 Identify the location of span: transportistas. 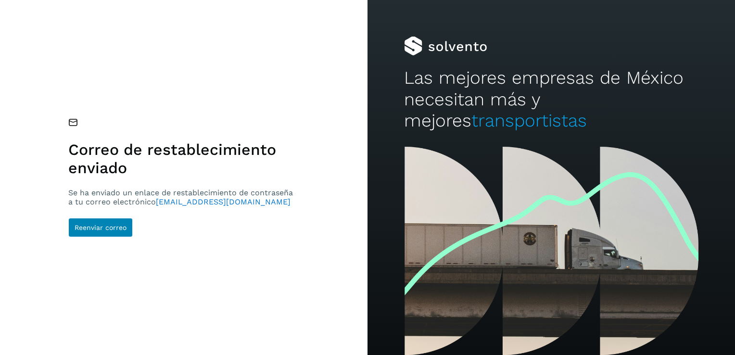
(529, 120).